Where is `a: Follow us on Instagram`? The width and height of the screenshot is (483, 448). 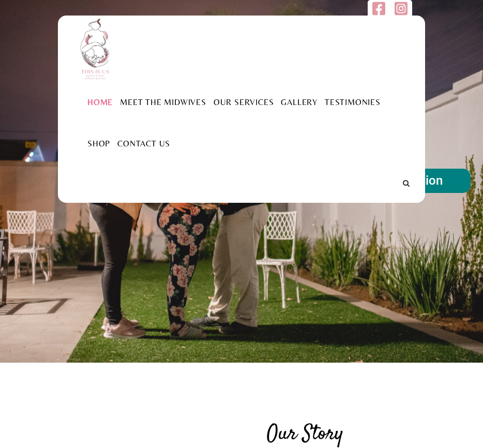
a: Follow us on Instagram is located at coordinates (401, 12).